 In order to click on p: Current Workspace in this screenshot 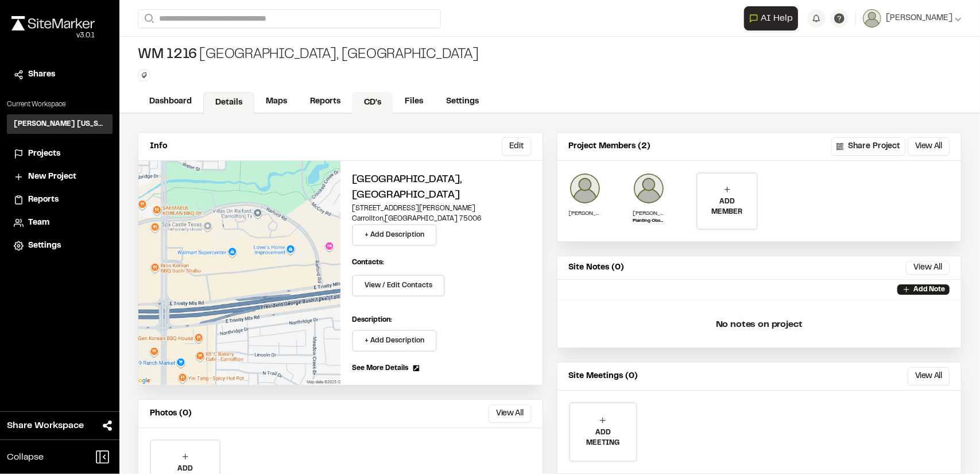, I will do `click(59, 104)`.